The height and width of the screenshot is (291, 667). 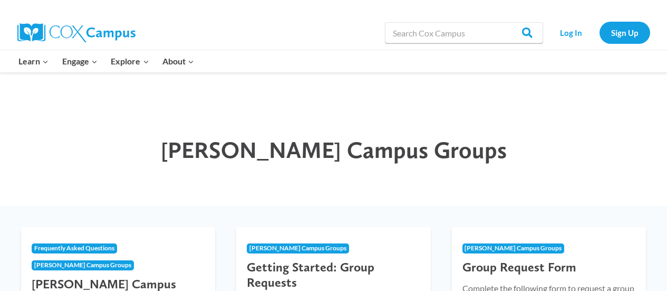 What do you see at coordinates (107, 61) in the screenshot?
I see `nav: Primary Navigation` at bounding box center [107, 61].